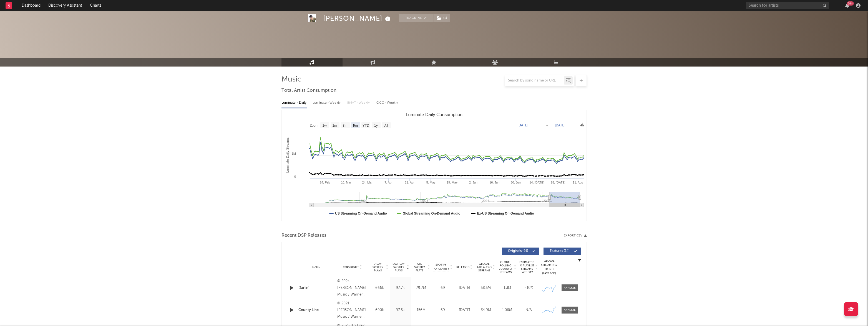 This screenshot has height=326, width=868. I want to click on button: Export CSV, so click(575, 236).